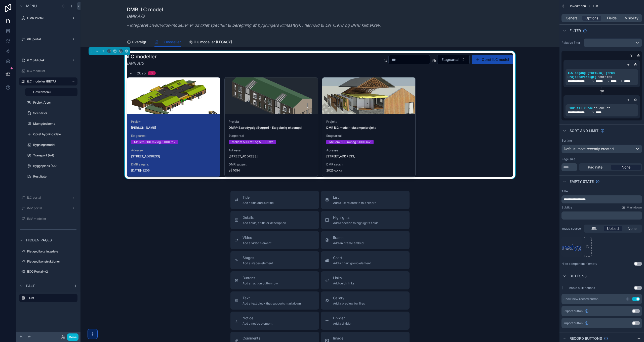 The height and width of the screenshot is (342, 644). What do you see at coordinates (365, 281) in the screenshot?
I see `button: LinksAdd quick links` at bounding box center [365, 281].